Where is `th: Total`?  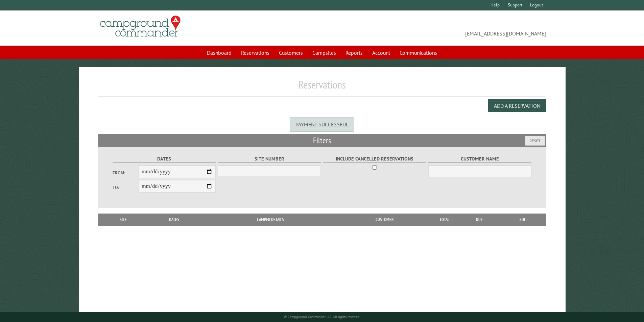
th: Total is located at coordinates (445, 219).